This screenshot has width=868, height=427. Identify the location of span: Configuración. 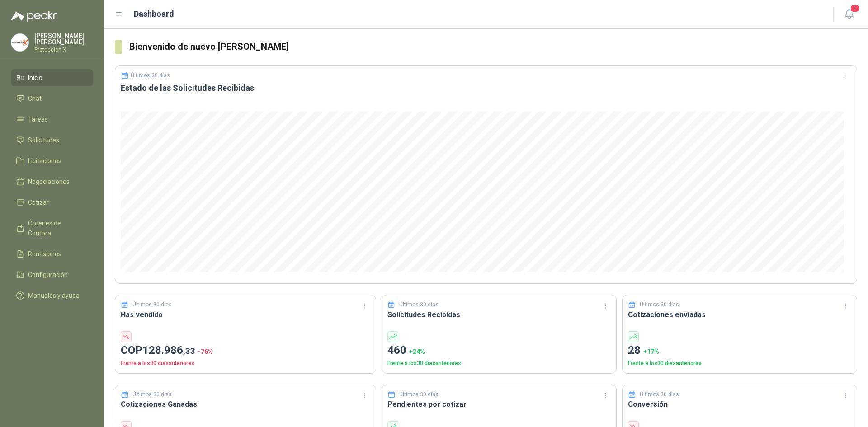
(48, 275).